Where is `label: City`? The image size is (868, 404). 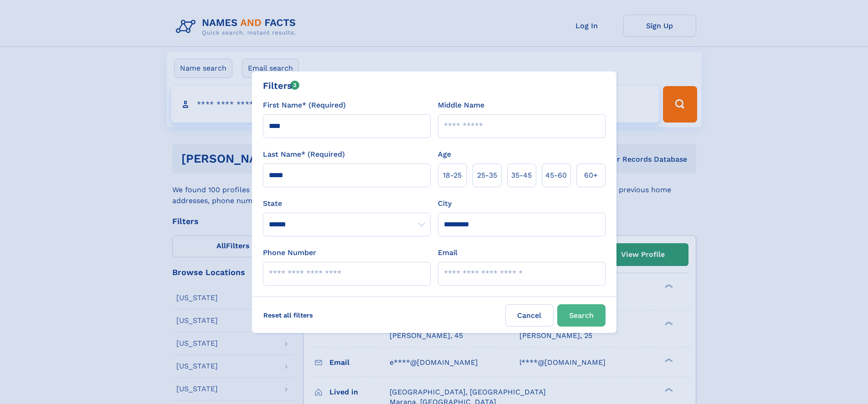
label: City is located at coordinates (444, 203).